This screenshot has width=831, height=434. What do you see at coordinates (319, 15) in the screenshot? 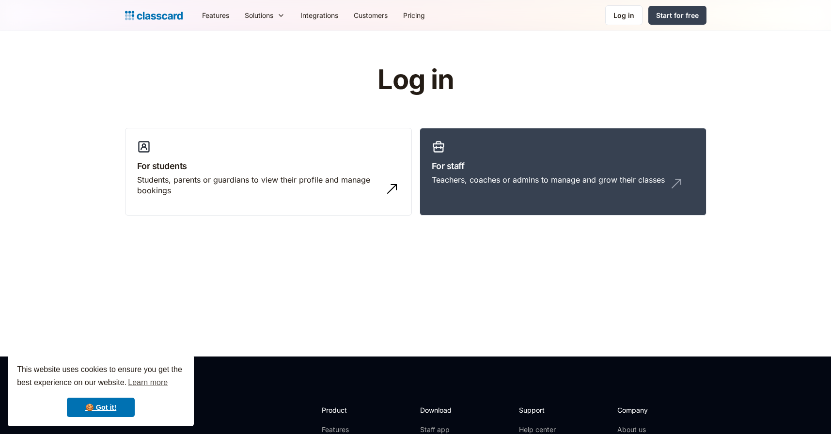
I see `a: Integrations` at bounding box center [319, 15].